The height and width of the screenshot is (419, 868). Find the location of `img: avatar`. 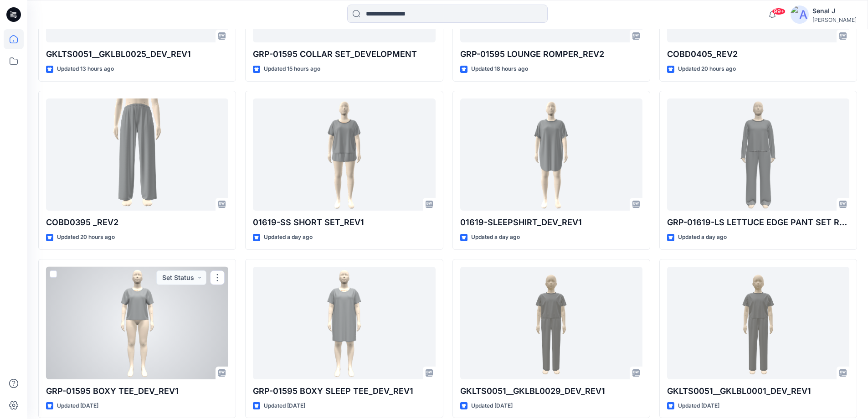

img: avatar is located at coordinates (799, 15).